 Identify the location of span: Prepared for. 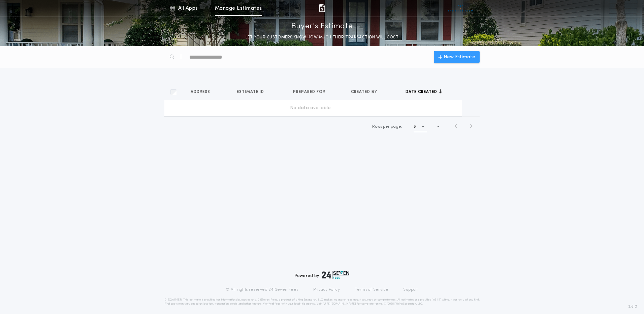
(309, 92).